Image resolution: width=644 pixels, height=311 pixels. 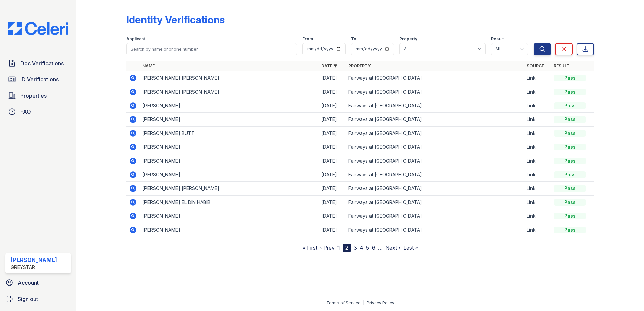 I want to click on a: Sign out, so click(x=38, y=299).